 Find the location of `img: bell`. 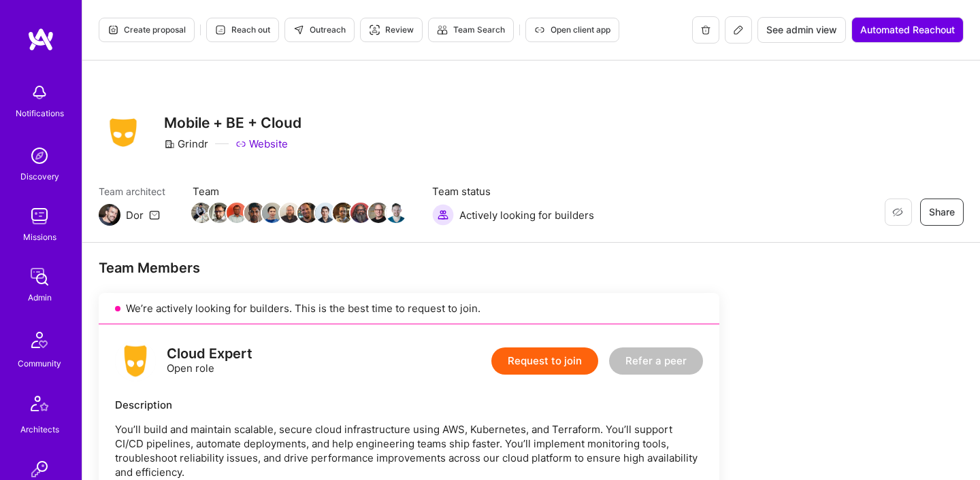

img: bell is located at coordinates (40, 93).